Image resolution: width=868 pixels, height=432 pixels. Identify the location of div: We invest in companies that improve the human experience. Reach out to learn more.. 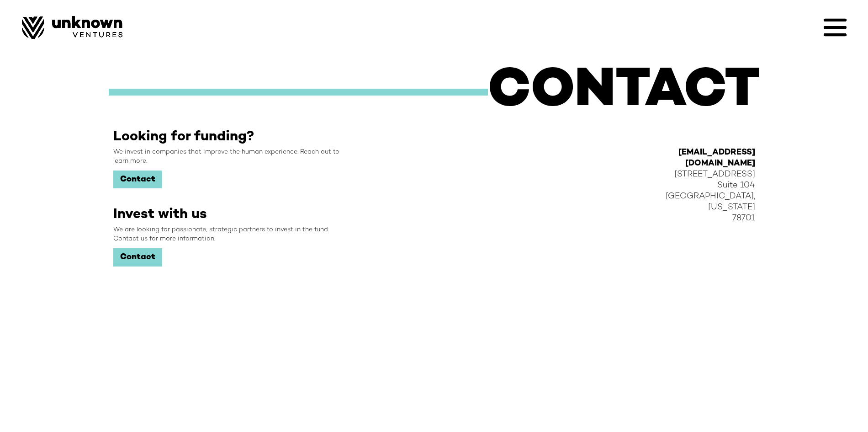
(231, 157).